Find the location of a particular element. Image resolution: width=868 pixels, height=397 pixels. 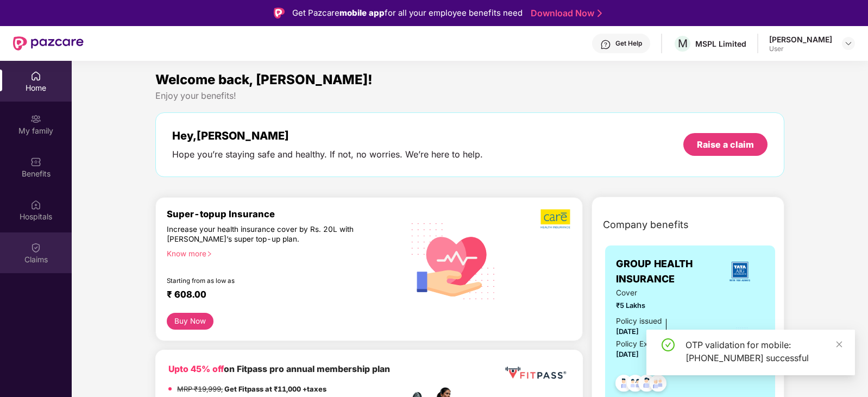

img: fppp.png is located at coordinates (536, 373).